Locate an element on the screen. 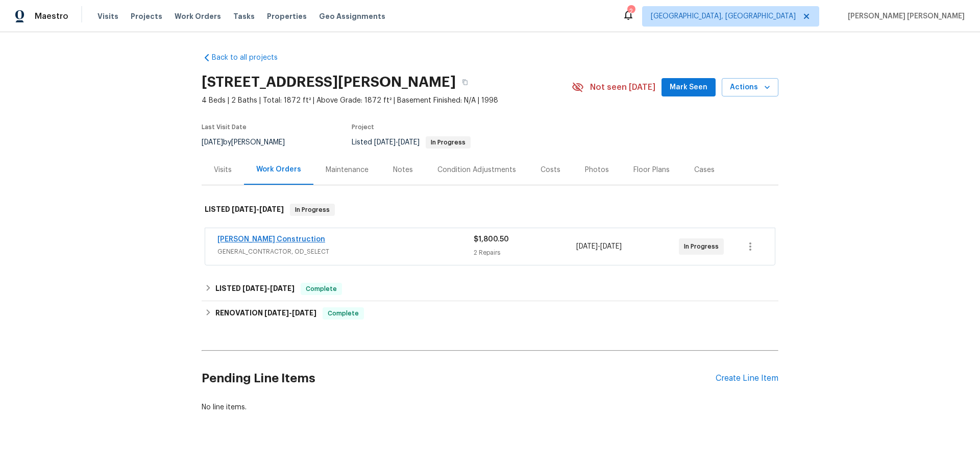 The image size is (980, 465). div: No line items. is located at coordinates (490, 407).